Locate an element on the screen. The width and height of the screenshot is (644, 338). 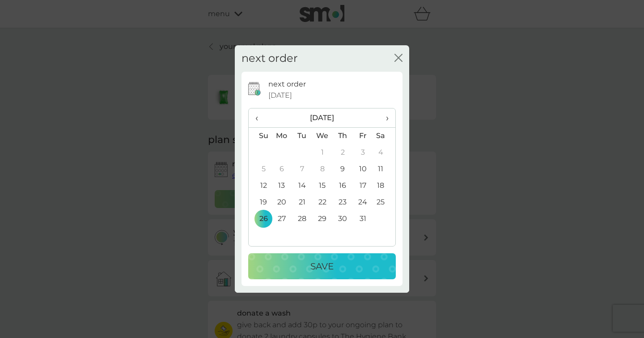
td: 5 is located at coordinates (260, 169).